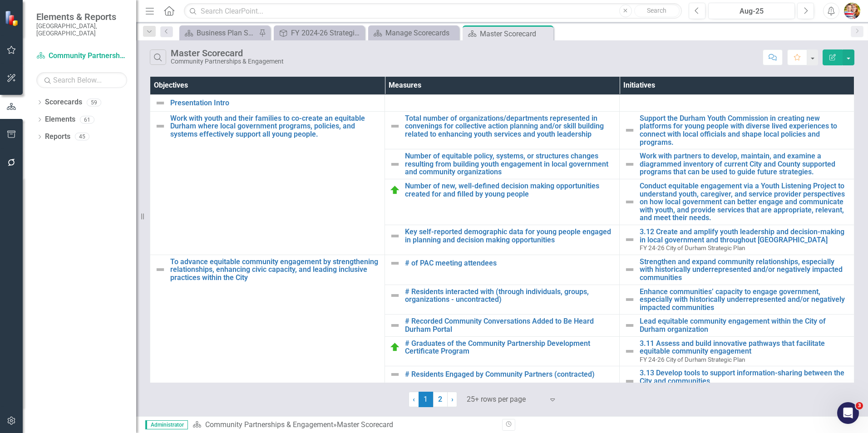 This screenshot has height=433, width=868. I want to click on a: Lead equitable community engagement within the City of Durham organization, so click(744, 325).